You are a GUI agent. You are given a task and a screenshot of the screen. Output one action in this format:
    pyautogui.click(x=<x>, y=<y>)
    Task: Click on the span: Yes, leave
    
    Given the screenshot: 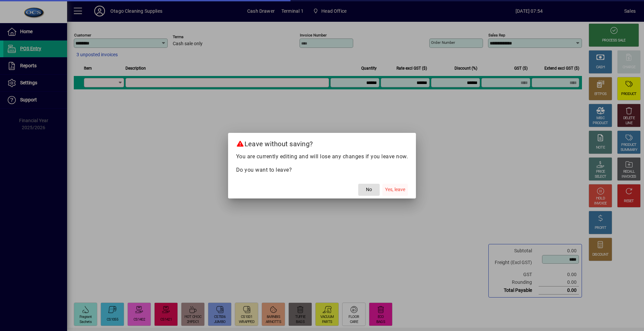 What is the action you would take?
    pyautogui.click(x=395, y=189)
    